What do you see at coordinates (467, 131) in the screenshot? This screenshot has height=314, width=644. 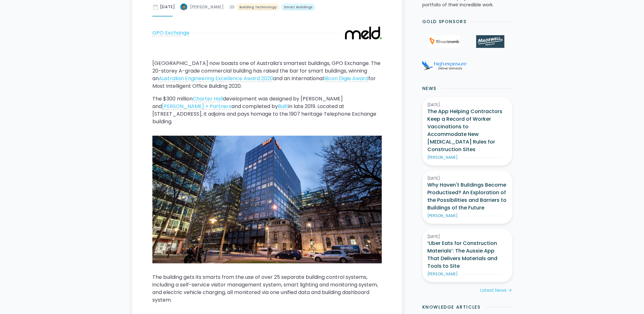 I see `h3: The App Helping Contractors Keep a Record of Worker Vaccinations to Accommodate New [MEDICAL_DATA...` at bounding box center [467, 131].